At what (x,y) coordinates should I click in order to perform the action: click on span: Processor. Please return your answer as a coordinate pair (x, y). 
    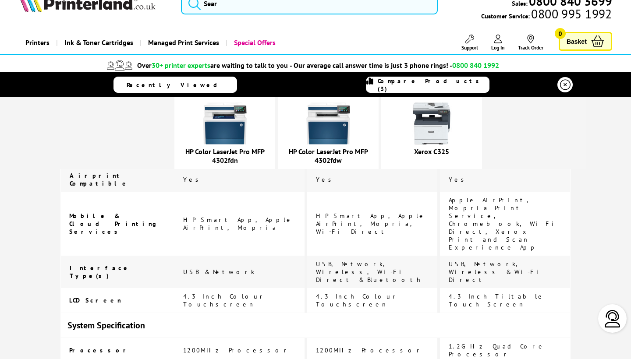
    Looking at the image, I should click on (100, 351).